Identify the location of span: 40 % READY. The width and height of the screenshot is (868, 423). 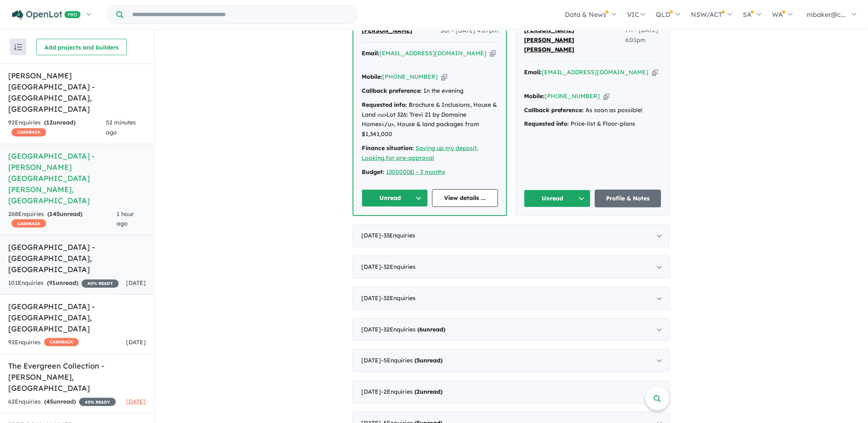
(100, 283).